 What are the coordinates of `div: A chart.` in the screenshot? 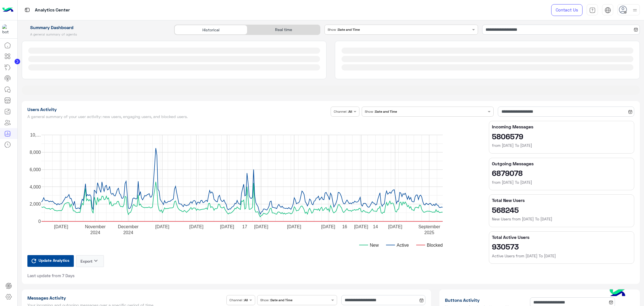 It's located at (253, 188).